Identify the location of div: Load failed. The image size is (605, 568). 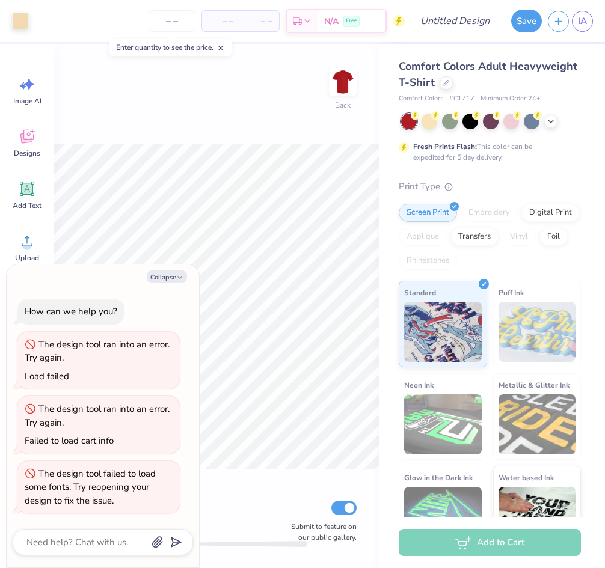
(47, 376).